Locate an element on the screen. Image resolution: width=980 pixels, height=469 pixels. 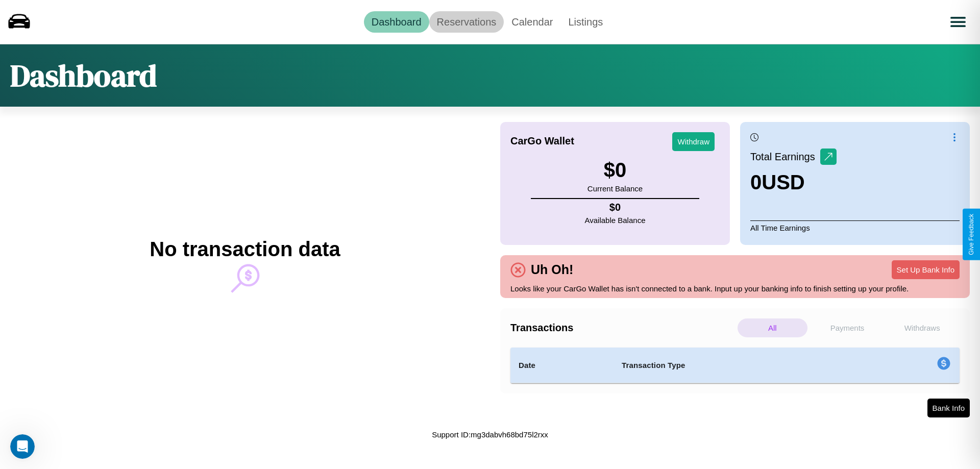
a: Calendar is located at coordinates (532, 22).